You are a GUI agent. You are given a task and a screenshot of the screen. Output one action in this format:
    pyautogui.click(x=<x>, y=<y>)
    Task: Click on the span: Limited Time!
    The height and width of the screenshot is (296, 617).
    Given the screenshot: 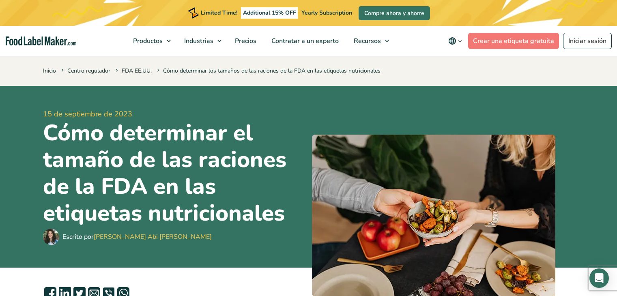 What is the action you would take?
    pyautogui.click(x=219, y=13)
    